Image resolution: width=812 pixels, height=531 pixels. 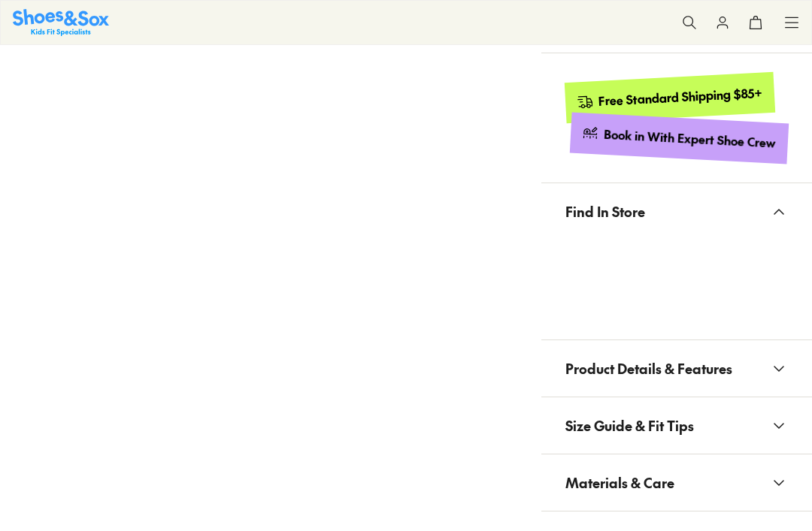 What do you see at coordinates (630, 425) in the screenshot?
I see `span: Size Guide & Fit Tips` at bounding box center [630, 425].